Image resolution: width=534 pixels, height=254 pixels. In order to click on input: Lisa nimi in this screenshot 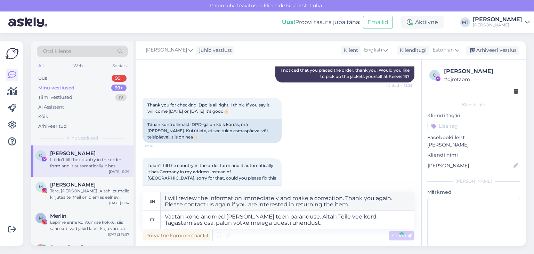, I will do `click(470, 165)`.